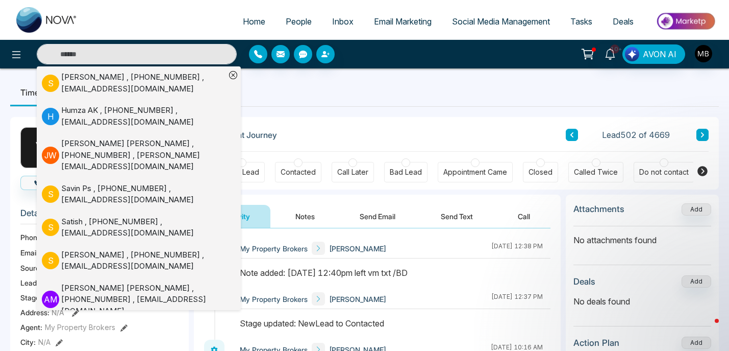 The height and width of the screenshot is (351, 729). Describe the element at coordinates (31, 327) in the screenshot. I see `span: Agent:` at that location.